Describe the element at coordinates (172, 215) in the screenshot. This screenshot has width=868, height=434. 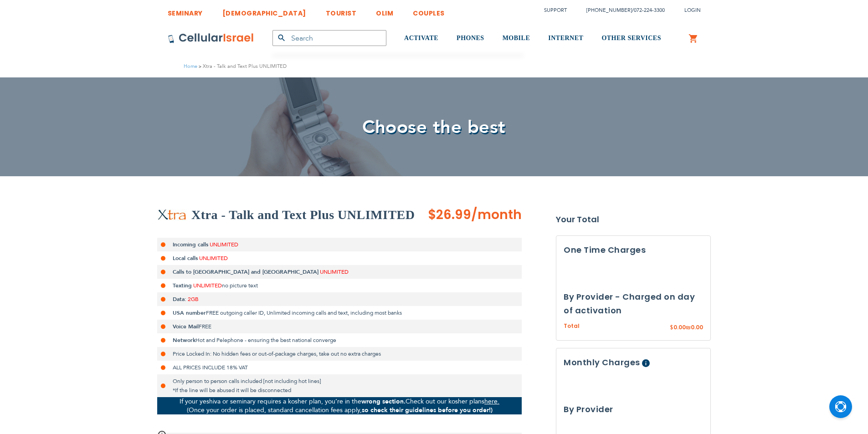
I see `img: Xtra - Talk and Text Plus UNLIMITED` at that location.